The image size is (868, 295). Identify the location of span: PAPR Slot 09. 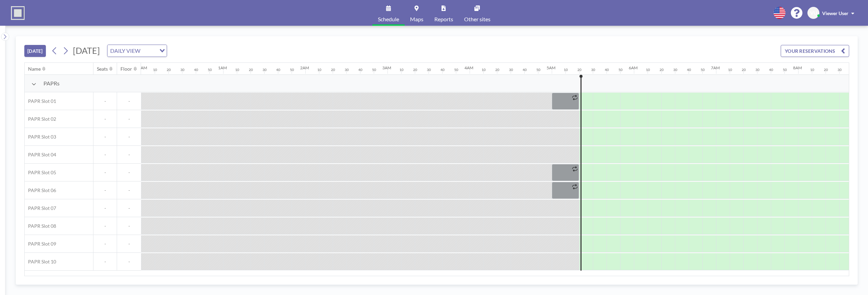
(41, 244).